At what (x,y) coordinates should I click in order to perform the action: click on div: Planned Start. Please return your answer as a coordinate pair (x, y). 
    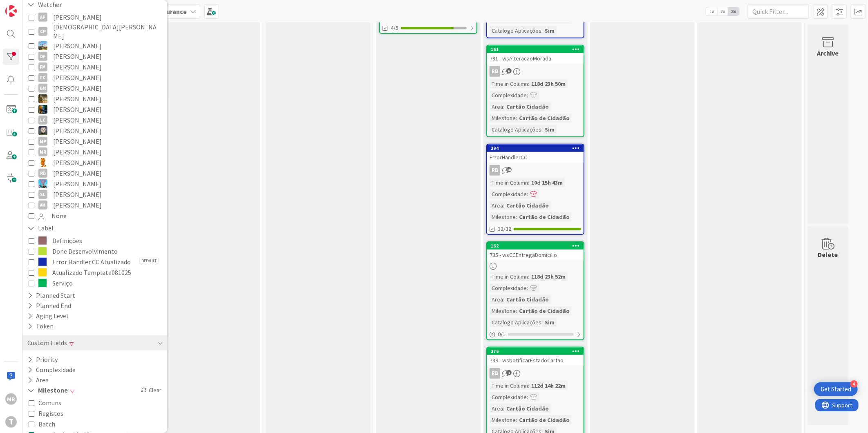
    Looking at the image, I should click on (51, 296).